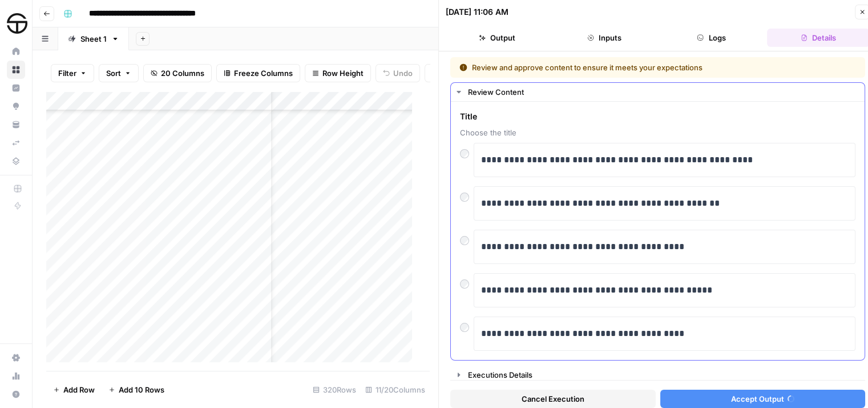  Describe the element at coordinates (398, 73) in the screenshot. I see `button: Undo` at that location.